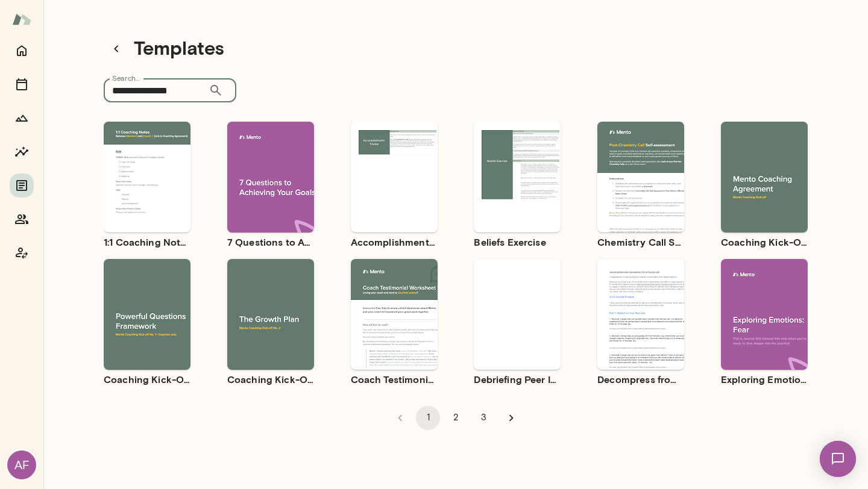  Describe the element at coordinates (22, 118) in the screenshot. I see `button: Growth Plan` at that location.